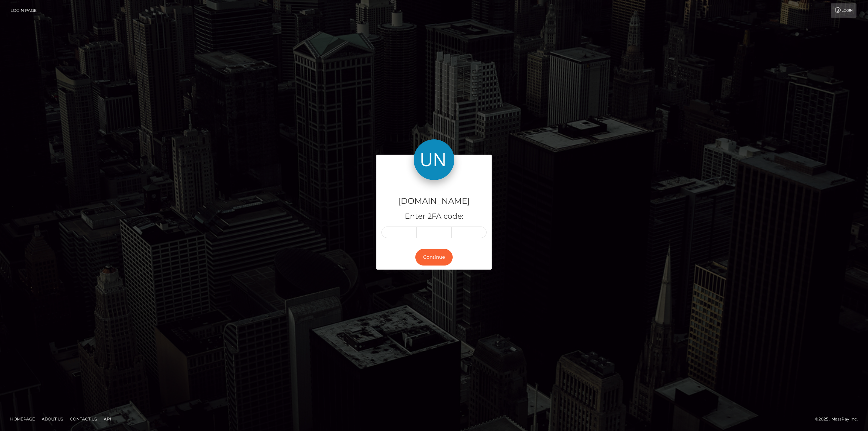  What do you see at coordinates (843, 11) in the screenshot?
I see `a: Login` at bounding box center [843, 11].